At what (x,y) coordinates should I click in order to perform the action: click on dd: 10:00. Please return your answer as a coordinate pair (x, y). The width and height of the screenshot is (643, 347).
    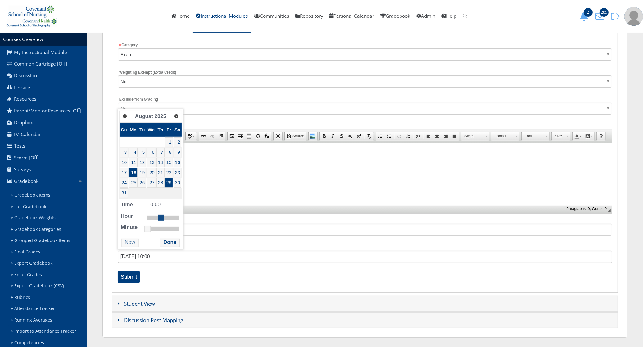
    Looking at the image, I should click on (163, 204).